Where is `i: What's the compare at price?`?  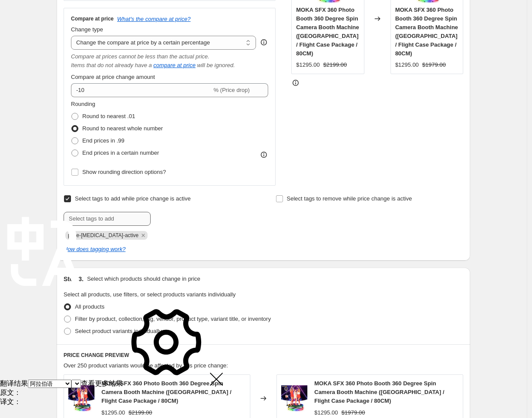 i: What's the compare at price? is located at coordinates (153, 19).